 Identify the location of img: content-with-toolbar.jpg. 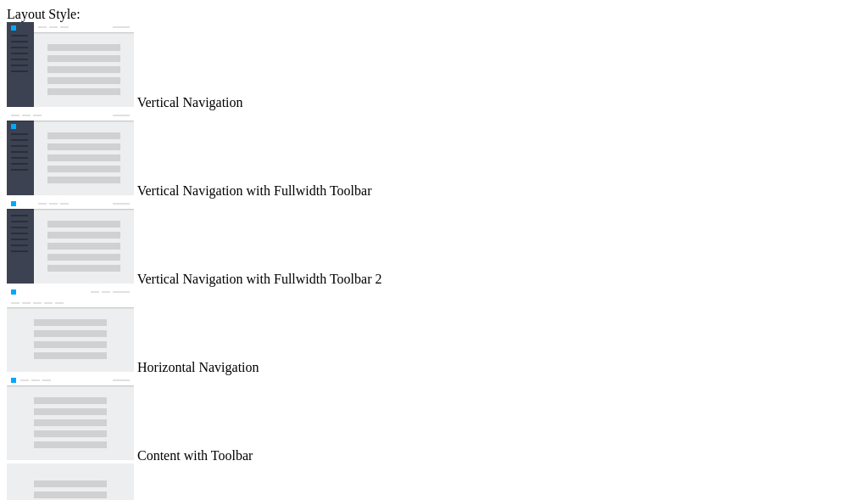
(71, 417).